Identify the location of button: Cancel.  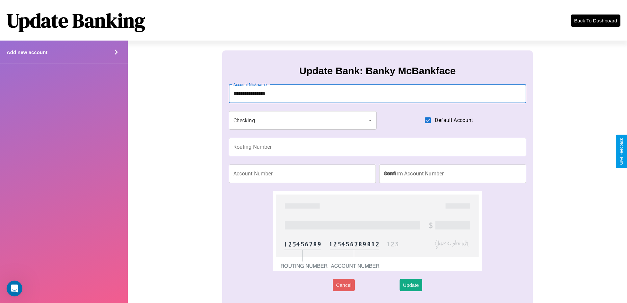
(344, 284).